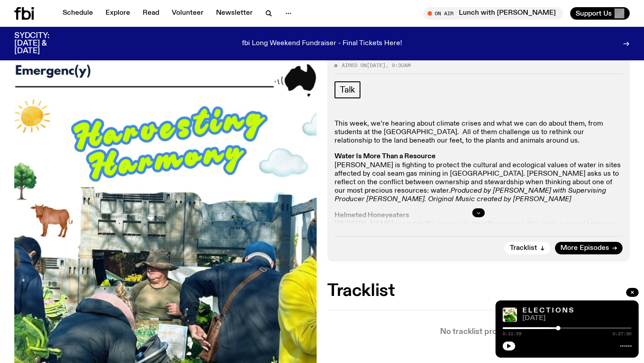 The width and height of the screenshot is (644, 363). Describe the element at coordinates (593, 14) in the screenshot. I see `span: Support Us` at that location.